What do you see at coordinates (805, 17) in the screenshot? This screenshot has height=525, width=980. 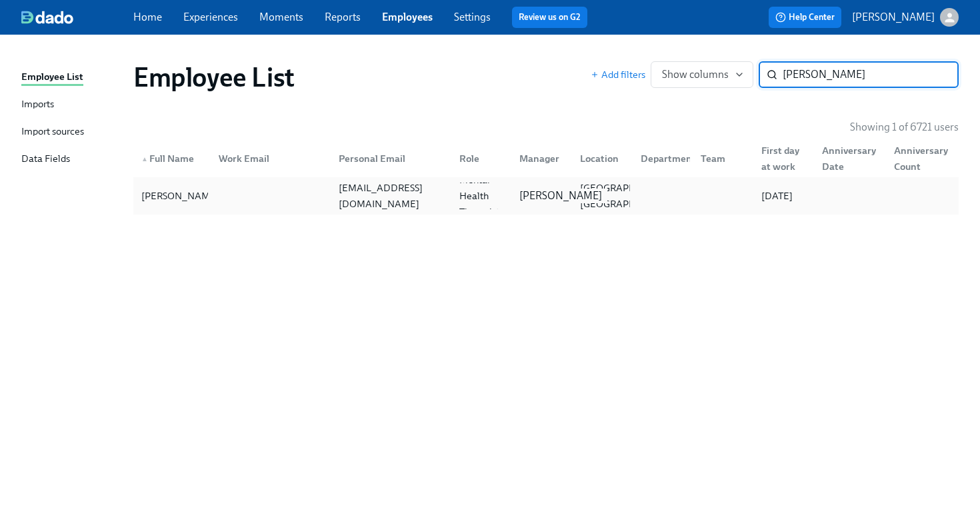 I see `span: Help Center` at bounding box center [805, 17].